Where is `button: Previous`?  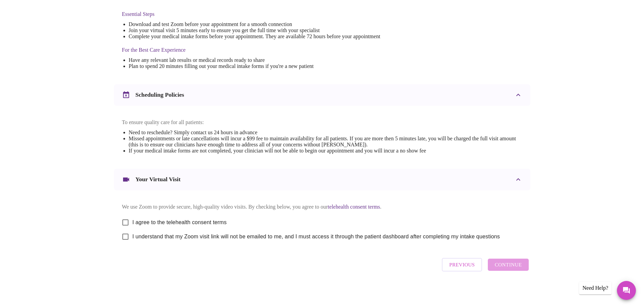
button: Previous is located at coordinates (462, 264).